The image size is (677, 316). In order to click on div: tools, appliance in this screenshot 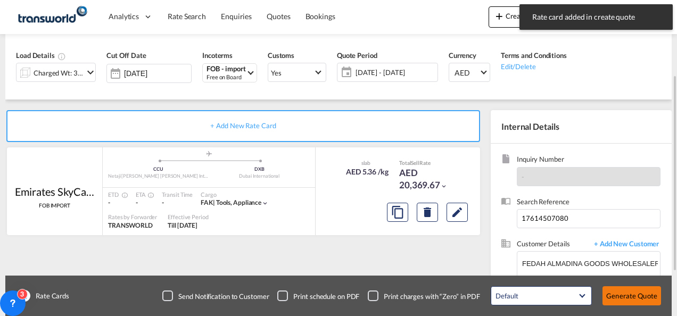, I will do `click(231, 203)`.